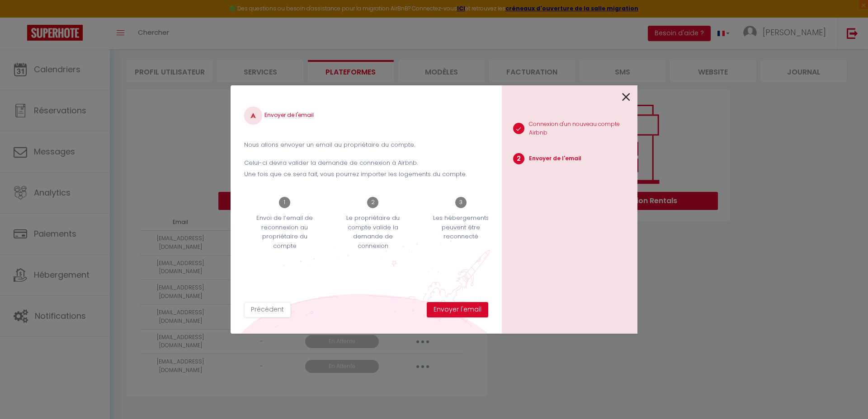  What do you see at coordinates (366, 116) in the screenshot?
I see `h4: Envoyer de l'email` at bounding box center [366, 116].